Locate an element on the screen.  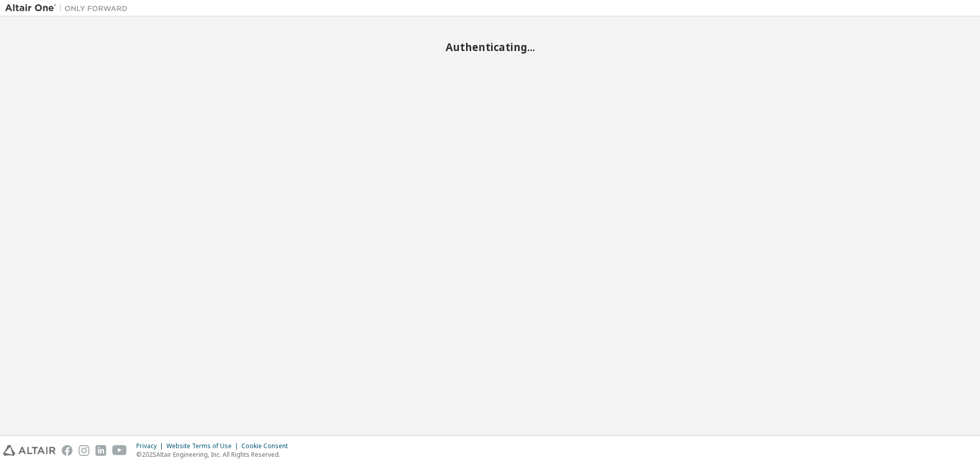
div: Cookie Consent is located at coordinates (268, 446).